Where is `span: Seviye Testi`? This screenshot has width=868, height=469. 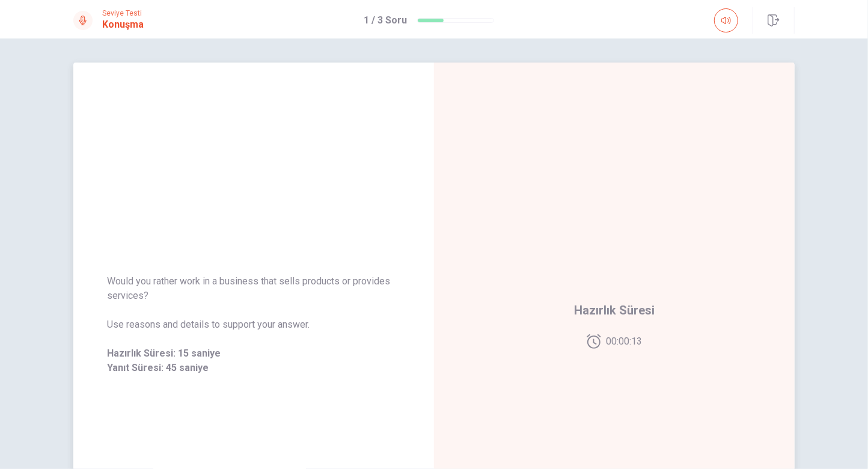 span: Seviye Testi is located at coordinates (123, 13).